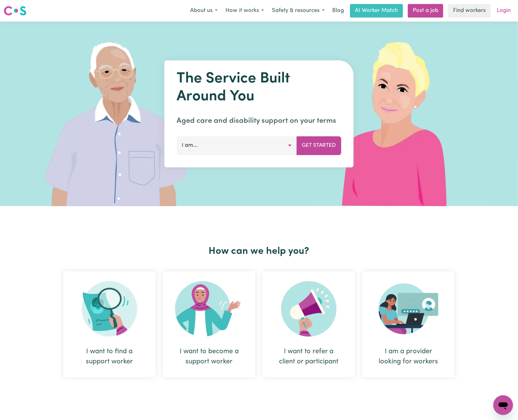  Describe the element at coordinates (209, 309) in the screenshot. I see `img: Become Worker` at that location.